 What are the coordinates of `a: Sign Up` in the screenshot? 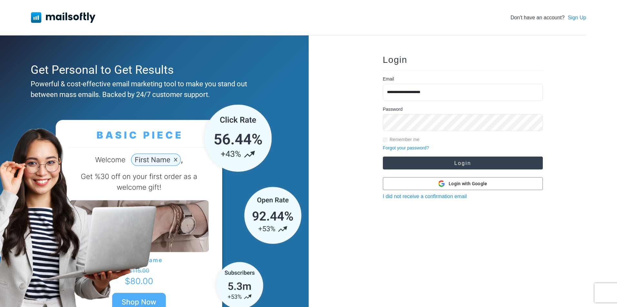 It's located at (576, 18).